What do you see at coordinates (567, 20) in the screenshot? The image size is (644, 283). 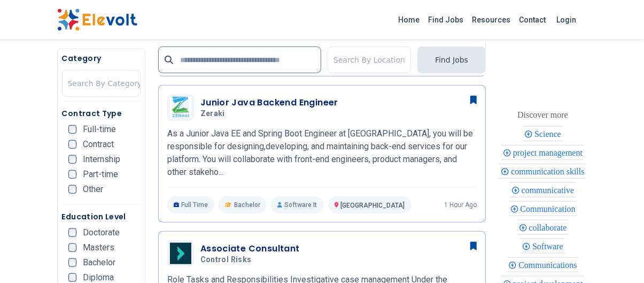 I see `a: Login` at bounding box center [567, 20].